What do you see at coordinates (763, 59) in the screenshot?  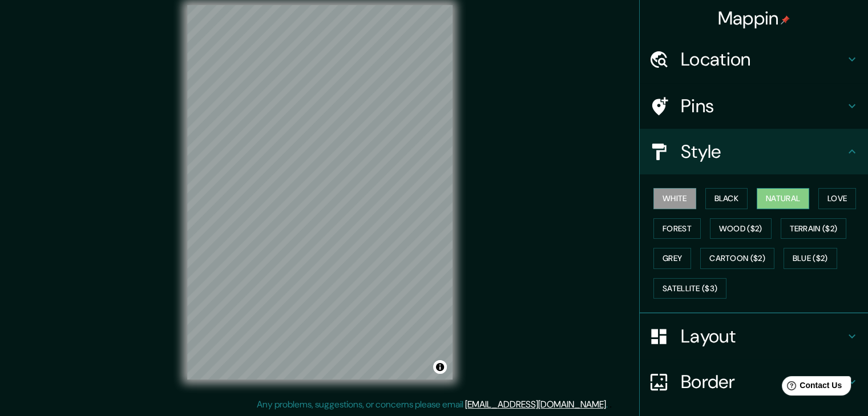 I see `h4: Location` at bounding box center [763, 59].